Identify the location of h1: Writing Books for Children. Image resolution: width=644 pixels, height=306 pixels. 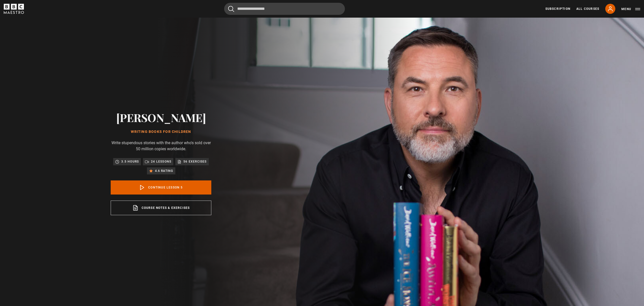
(161, 132).